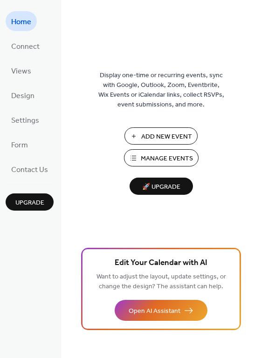 This screenshot has height=358, width=261. Describe the element at coordinates (23, 96) in the screenshot. I see `span: Design` at that location.